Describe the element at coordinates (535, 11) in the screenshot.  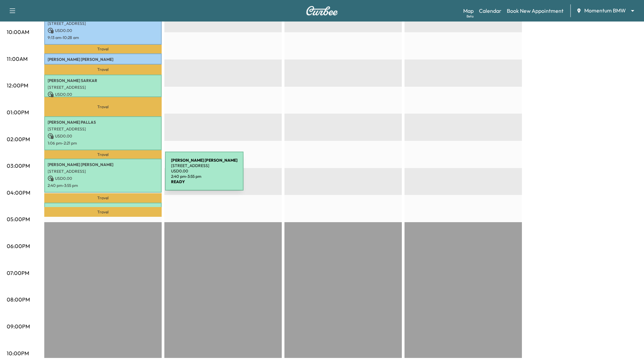
I see `a: Book New Appointment` at that location.